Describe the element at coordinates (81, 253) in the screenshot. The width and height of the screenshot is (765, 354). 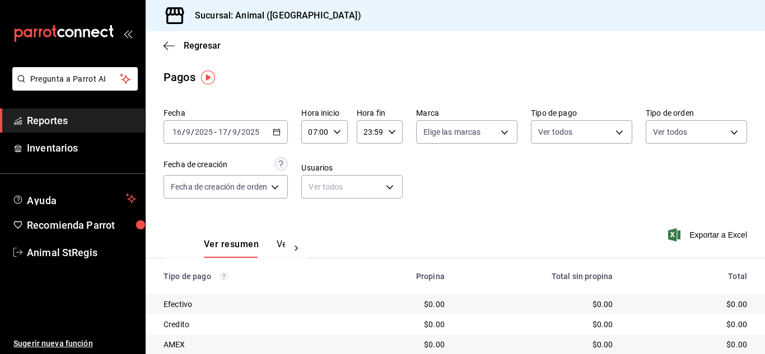
I see `span: Animal StRegis` at that location.